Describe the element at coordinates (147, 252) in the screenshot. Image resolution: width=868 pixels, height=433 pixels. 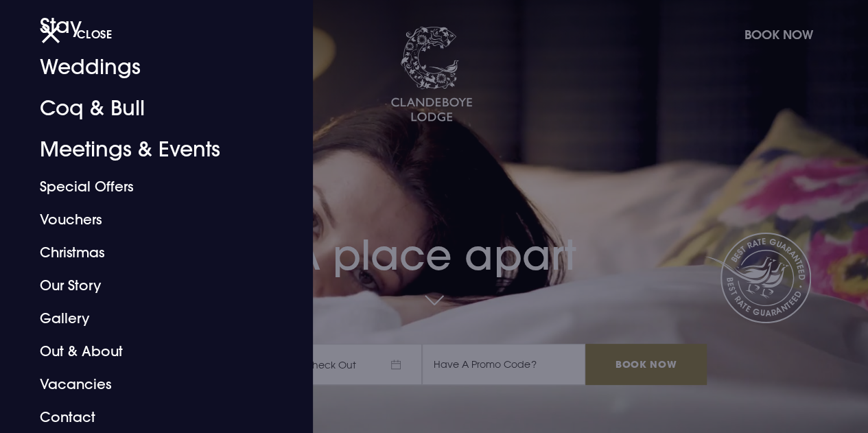
I see `a: Christmas` at that location.